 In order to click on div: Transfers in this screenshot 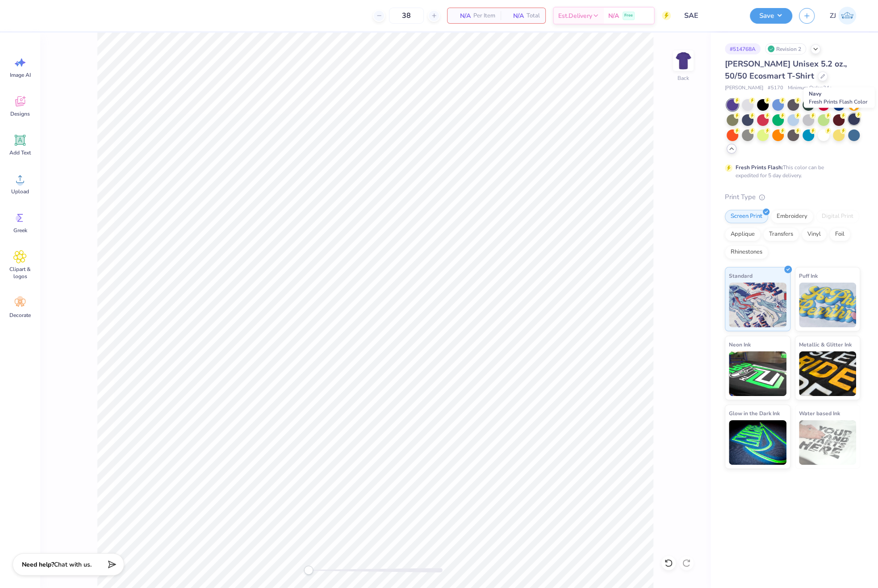, I will do `click(781, 235)`.